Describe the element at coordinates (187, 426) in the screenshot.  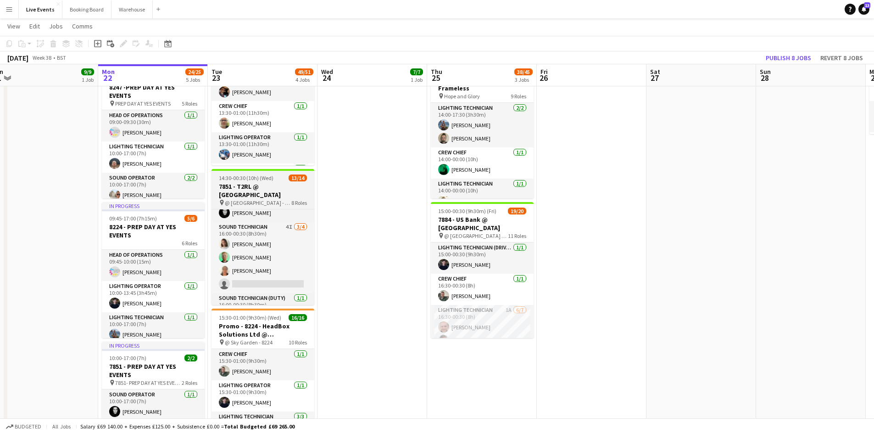
I see `div: Salary £69 140.00 + Expenses £125.00 + Subsistence £0.00 =` at that location.